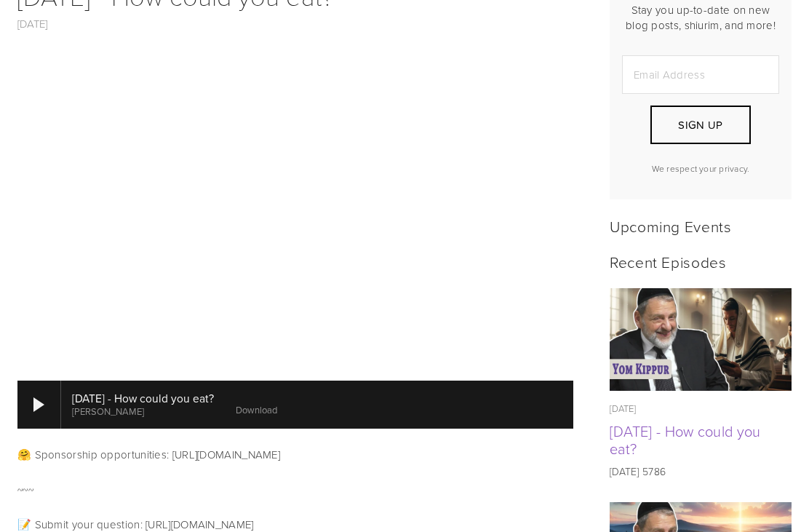 This screenshot has height=532, width=809. Describe the element at coordinates (701, 339) in the screenshot. I see `a: Yom Kippur - How could you eat?` at that location.